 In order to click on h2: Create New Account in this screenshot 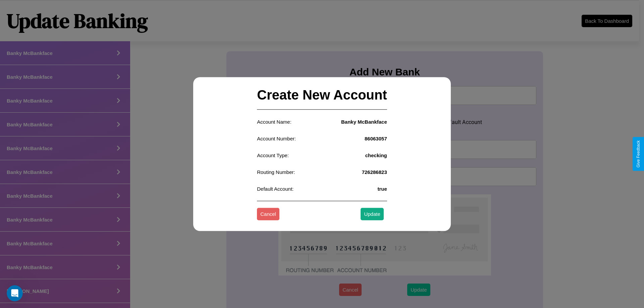, I will do `click(322, 95)`.